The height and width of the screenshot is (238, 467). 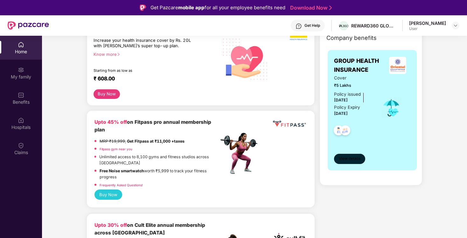 I want to click on img: fppp.png, so click(x=289, y=124).